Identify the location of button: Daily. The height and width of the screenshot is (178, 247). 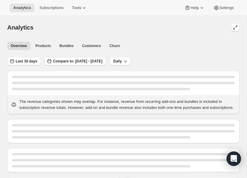
(120, 61).